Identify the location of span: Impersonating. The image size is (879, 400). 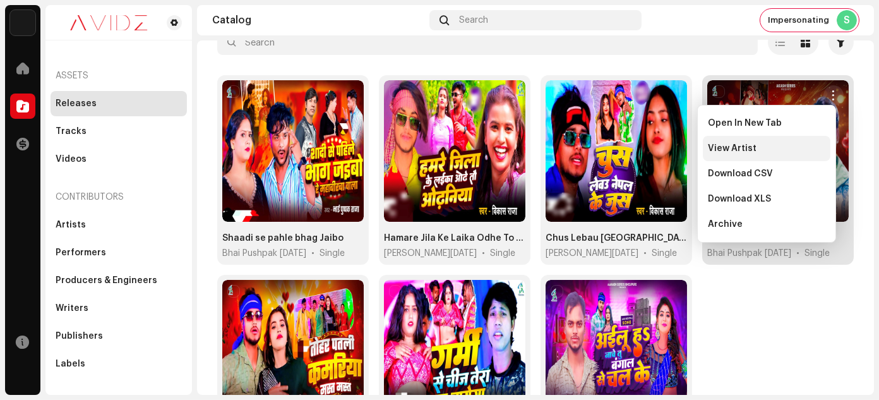
(799, 20).